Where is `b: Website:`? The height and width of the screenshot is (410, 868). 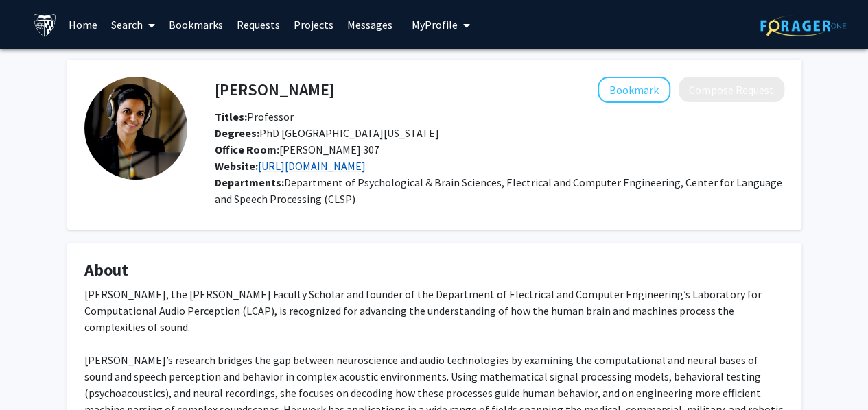 b: Website: is located at coordinates (236, 166).